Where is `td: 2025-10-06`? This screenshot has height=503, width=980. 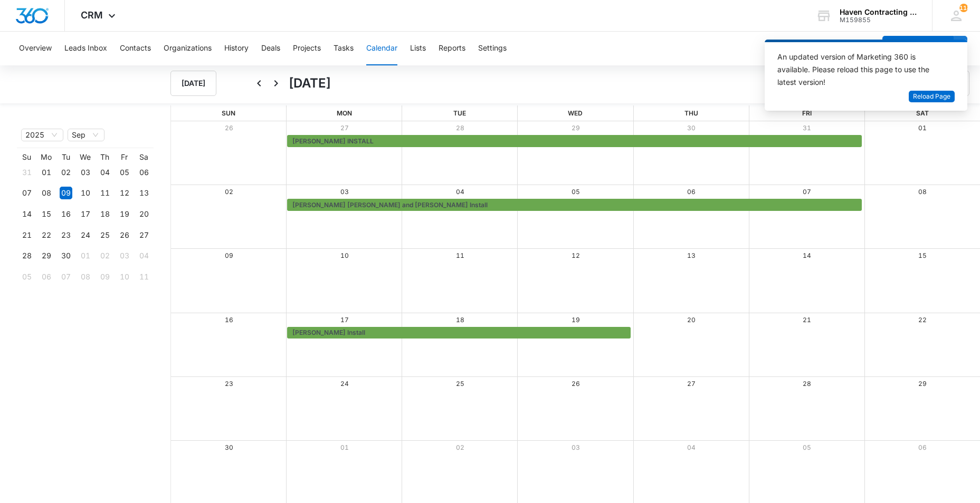 td: 2025-10-06 is located at coordinates (46, 277).